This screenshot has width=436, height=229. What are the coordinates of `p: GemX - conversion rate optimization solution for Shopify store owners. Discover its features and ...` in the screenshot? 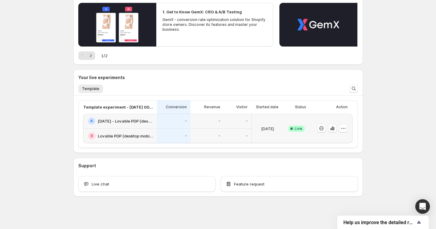 It's located at (215, 25).